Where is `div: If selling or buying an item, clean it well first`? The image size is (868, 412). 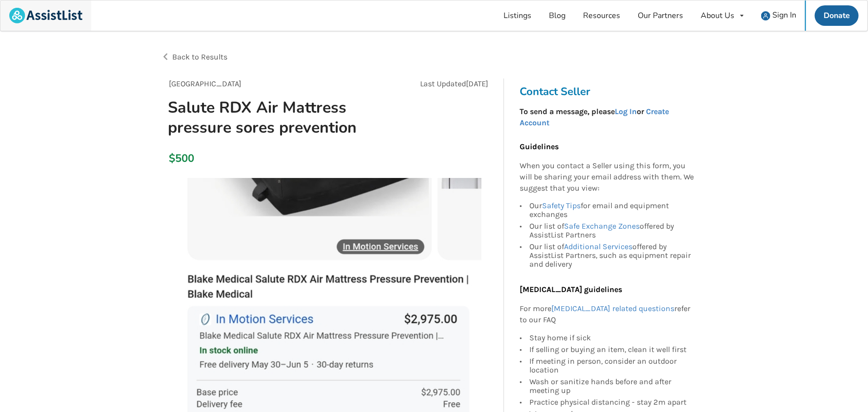 div: If selling or buying an item, clean it well first is located at coordinates (612, 350).